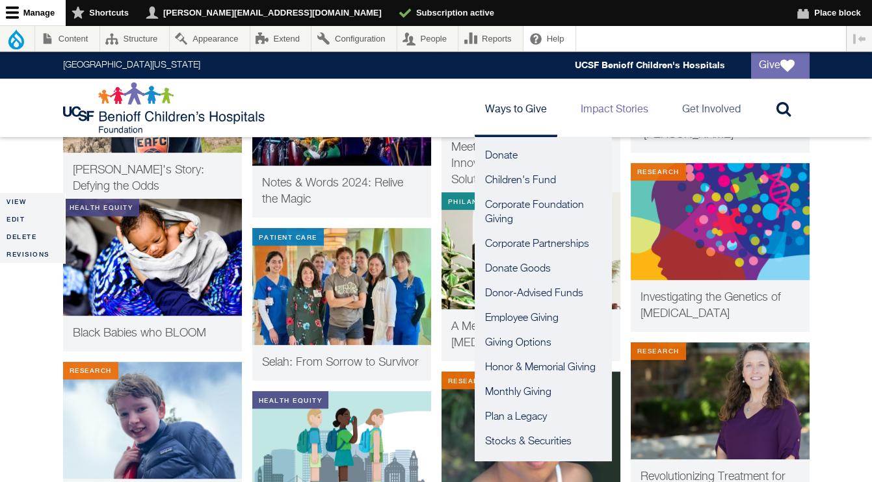 The image size is (872, 482). What do you see at coordinates (516, 108) in the screenshot?
I see `a: Ways to Give` at bounding box center [516, 108].